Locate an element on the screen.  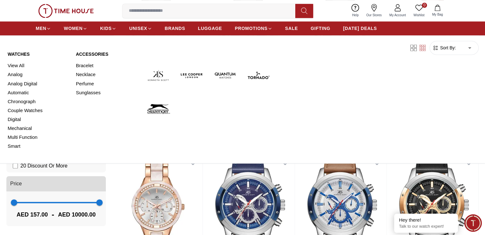
a: PROMOTIONS is located at coordinates (254, 28).